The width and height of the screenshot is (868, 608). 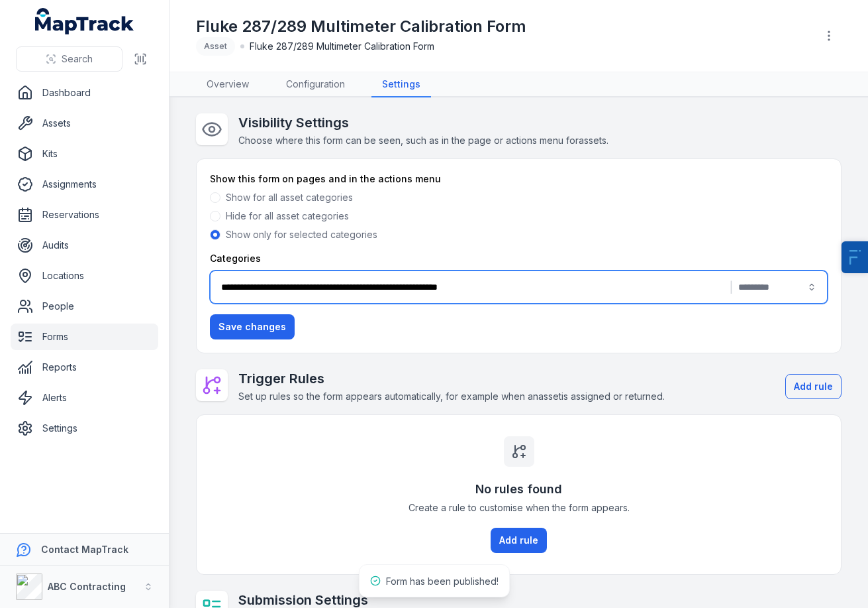 What do you see at coordinates (442, 580) in the screenshot?
I see `span: Form has been published!` at bounding box center [442, 580].